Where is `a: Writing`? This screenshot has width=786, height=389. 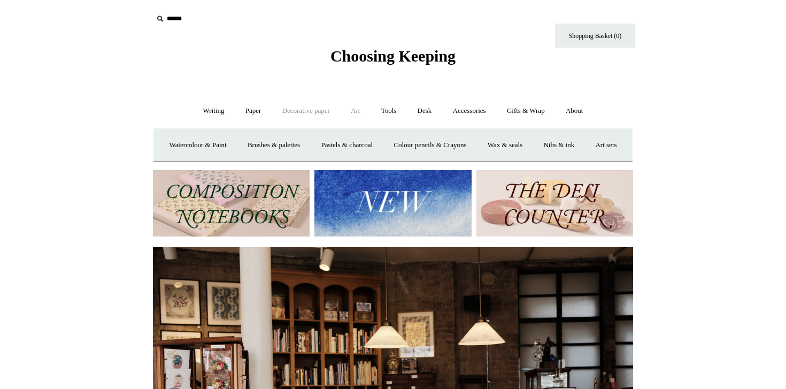 a: Writing is located at coordinates (214, 111).